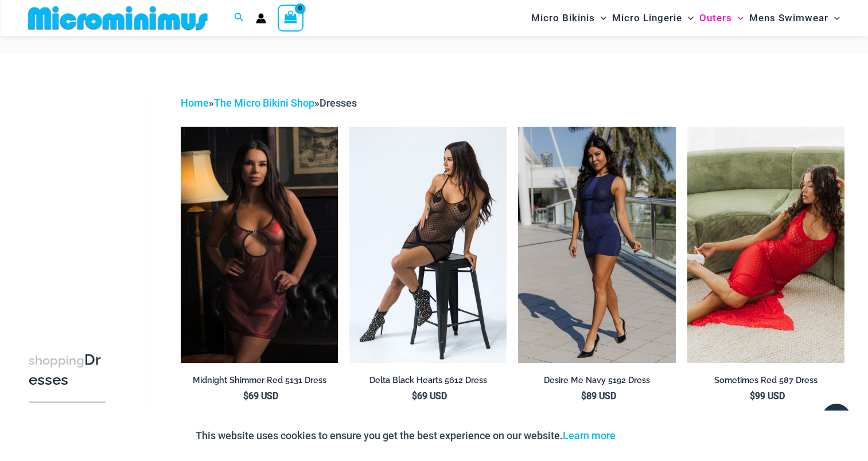 The height and width of the screenshot is (461, 868). I want to click on a: OutersMenu ToggleMenu Toggle, so click(721, 17).